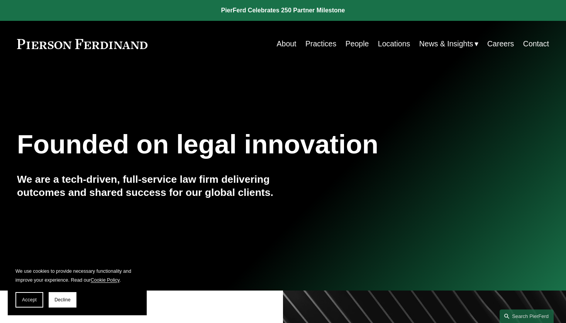 This screenshot has width=566, height=323. I want to click on span: Accept, so click(29, 300).